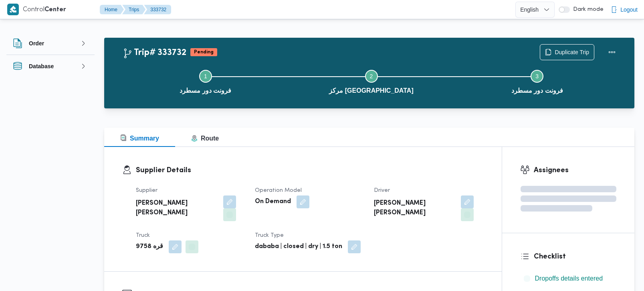  What do you see at coordinates (203, 52) in the screenshot?
I see `b: Pending` at bounding box center [203, 52].